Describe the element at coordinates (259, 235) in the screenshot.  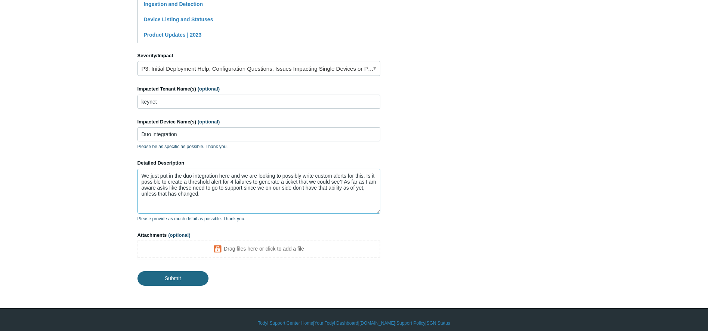
I see `label: Attachments` at that location.